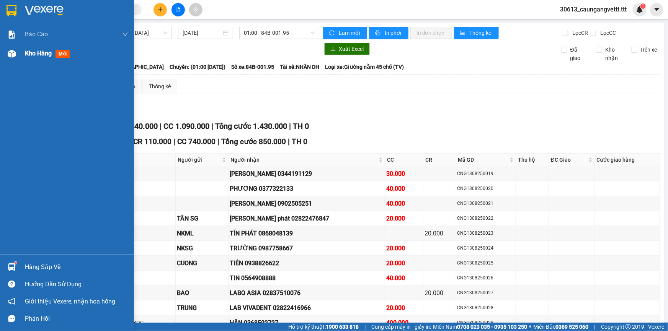 The height and width of the screenshot is (331, 668). What do you see at coordinates (307, 323) in the screenshot?
I see `div: HẬN 0368592727` at bounding box center [307, 323].